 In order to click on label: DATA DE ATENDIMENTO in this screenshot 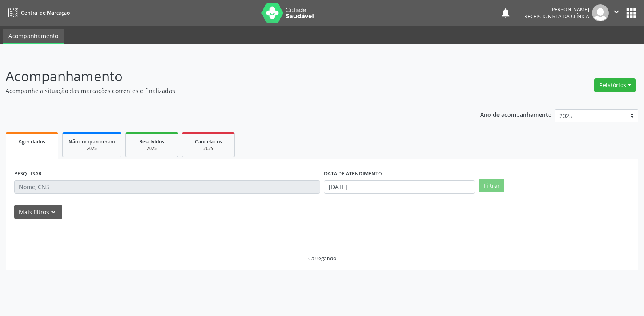, I will do `click(353, 174)`.